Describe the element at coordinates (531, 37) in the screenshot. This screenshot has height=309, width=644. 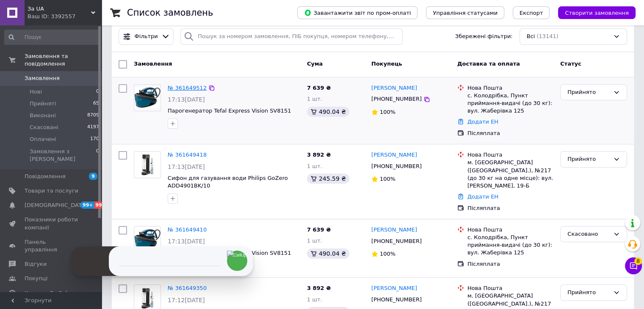
I see `span: Всі` at that location.